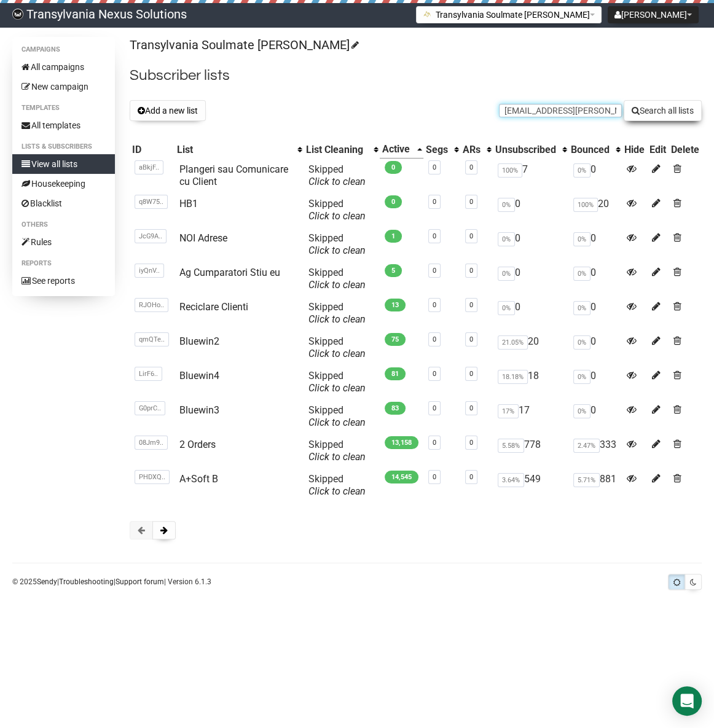  What do you see at coordinates (471, 150) in the screenshot?
I see `div: ARs` at bounding box center [471, 150].